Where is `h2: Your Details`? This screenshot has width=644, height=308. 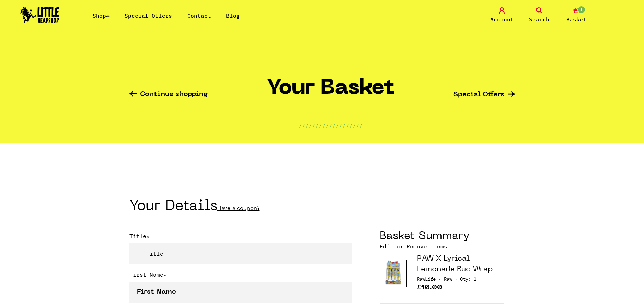
h2: Your Details is located at coordinates (241, 208).